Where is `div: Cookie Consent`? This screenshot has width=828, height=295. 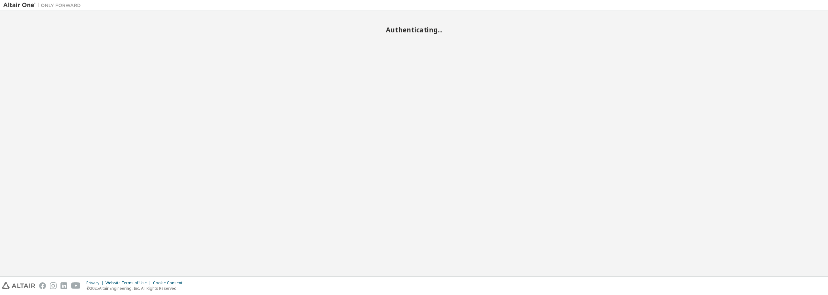
div: Cookie Consent is located at coordinates (169, 283).